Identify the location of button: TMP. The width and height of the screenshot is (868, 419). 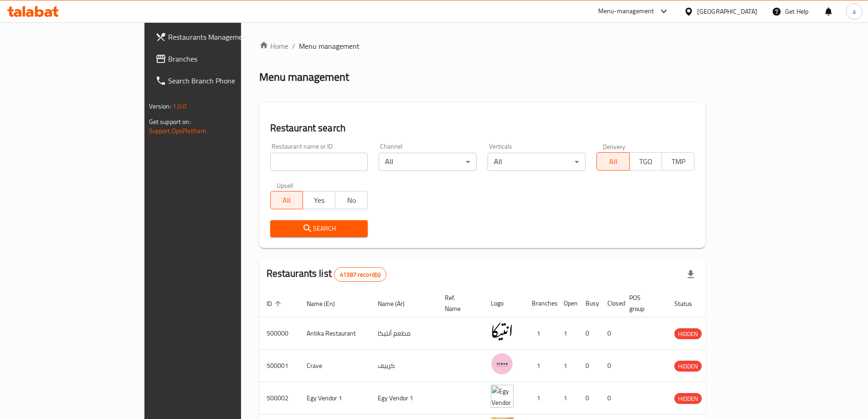
(678, 161).